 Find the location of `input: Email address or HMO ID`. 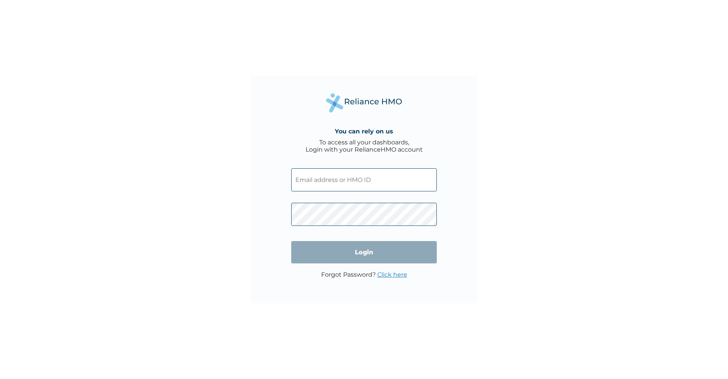

input: Email address or HMO ID is located at coordinates (364, 180).